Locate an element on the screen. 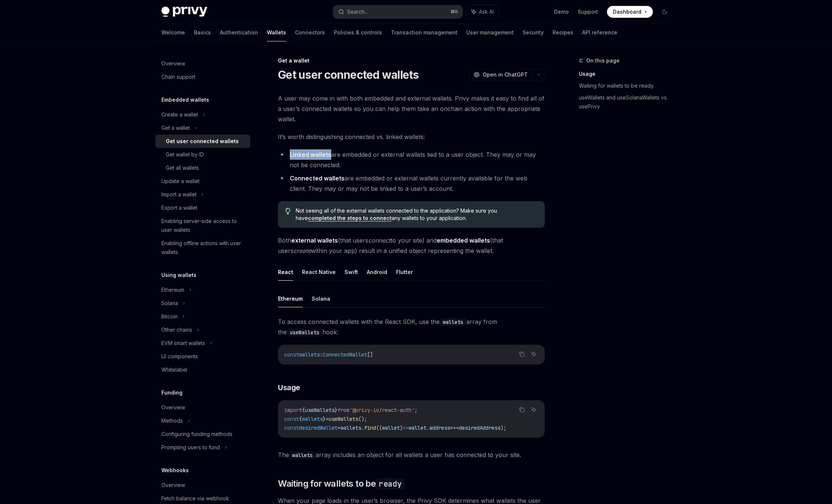 The width and height of the screenshot is (832, 504). a: Wallets is located at coordinates (276, 33).